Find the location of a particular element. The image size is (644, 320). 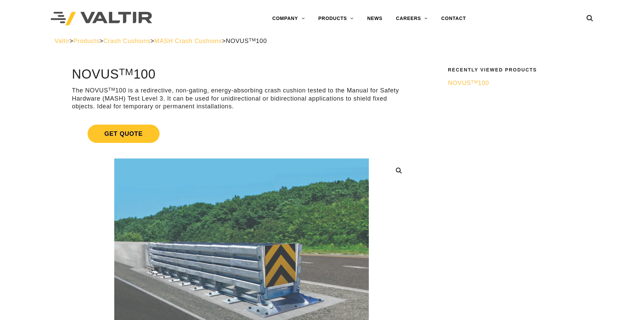

span: Products is located at coordinates (86, 41).